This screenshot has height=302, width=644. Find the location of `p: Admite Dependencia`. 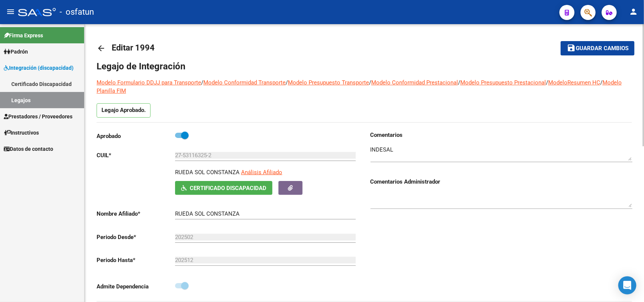

p: Admite Dependencia is located at coordinates (136, 286).